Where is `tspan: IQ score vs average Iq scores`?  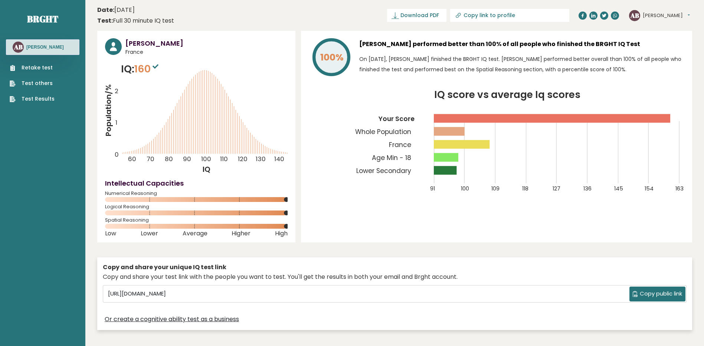
tspan: IQ score vs average Iq scores is located at coordinates (508, 94).